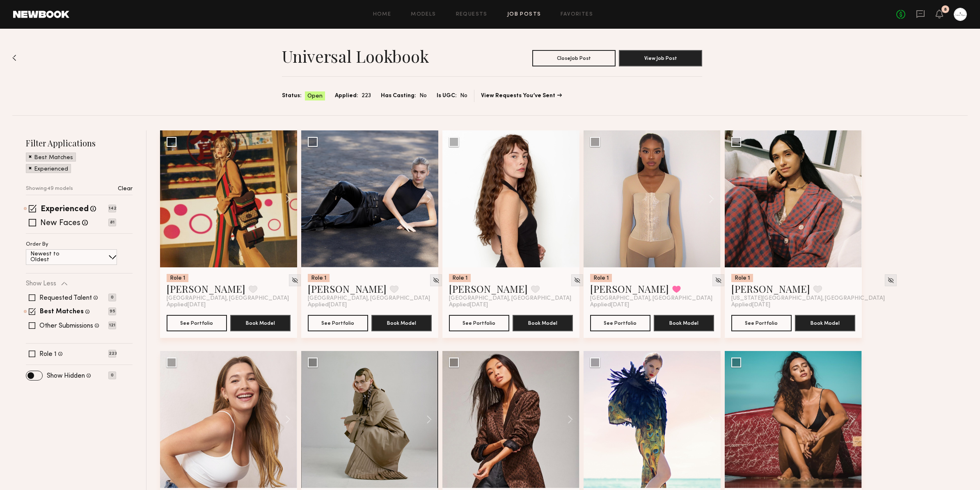 The width and height of the screenshot is (980, 490). What do you see at coordinates (66, 326) in the screenshot?
I see `label: Other Submissions` at bounding box center [66, 326].